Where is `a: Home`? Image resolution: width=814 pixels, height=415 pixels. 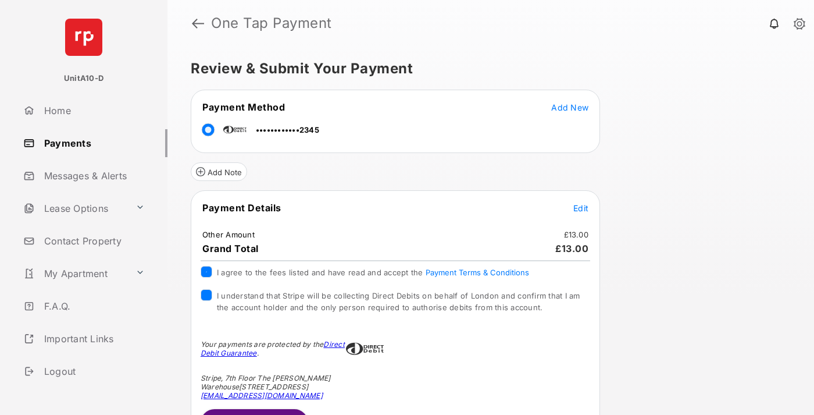
a: Home is located at coordinates (93, 110).